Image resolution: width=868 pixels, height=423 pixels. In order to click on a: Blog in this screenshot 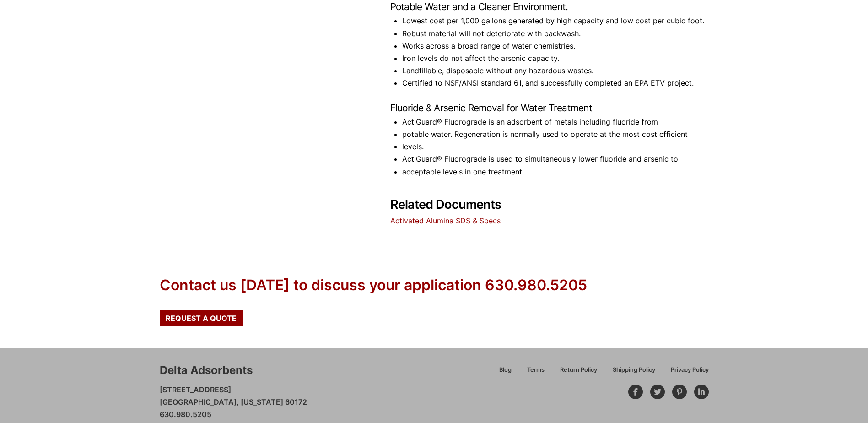, I will do `click(505, 373)`.